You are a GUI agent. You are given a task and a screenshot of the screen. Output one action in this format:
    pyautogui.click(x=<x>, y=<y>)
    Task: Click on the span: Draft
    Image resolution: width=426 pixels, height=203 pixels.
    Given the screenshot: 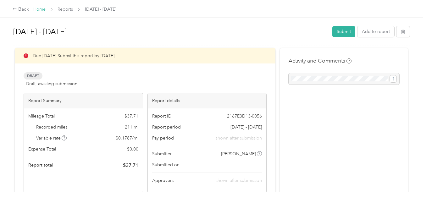 What is the action you would take?
    pyautogui.click(x=33, y=76)
    